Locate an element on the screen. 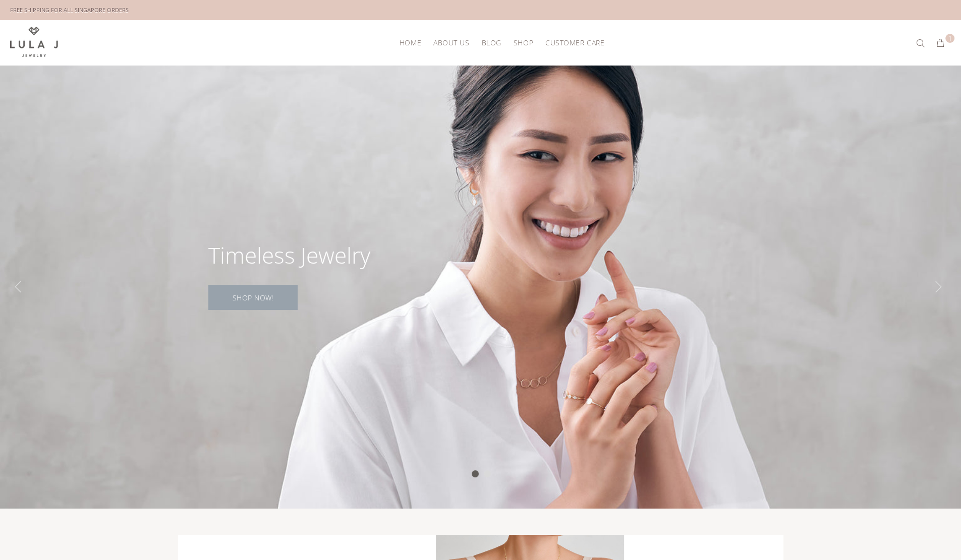  a: SHOP NOW! is located at coordinates (253, 298).